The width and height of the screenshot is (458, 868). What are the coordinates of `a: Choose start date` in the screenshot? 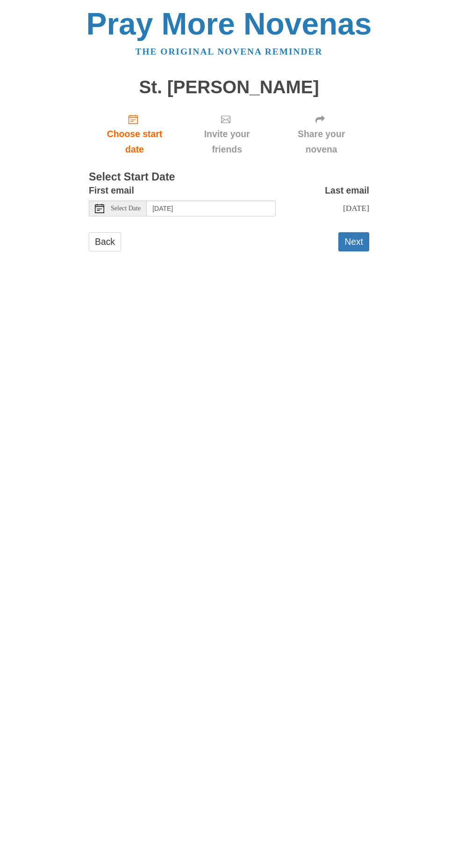 It's located at (134, 134).